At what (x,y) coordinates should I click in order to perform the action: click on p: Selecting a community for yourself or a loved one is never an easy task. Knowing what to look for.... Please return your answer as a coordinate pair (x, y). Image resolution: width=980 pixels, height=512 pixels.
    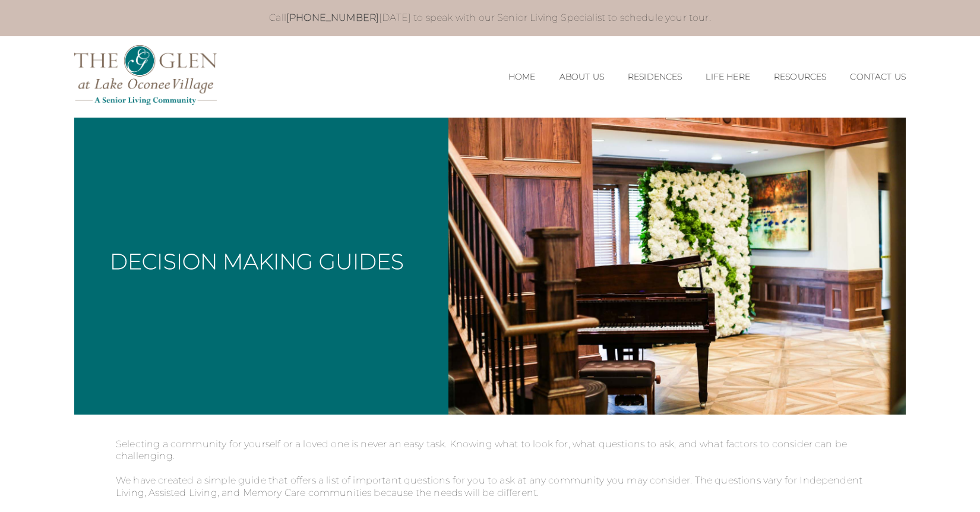
    Looking at the image, I should click on (490, 457).